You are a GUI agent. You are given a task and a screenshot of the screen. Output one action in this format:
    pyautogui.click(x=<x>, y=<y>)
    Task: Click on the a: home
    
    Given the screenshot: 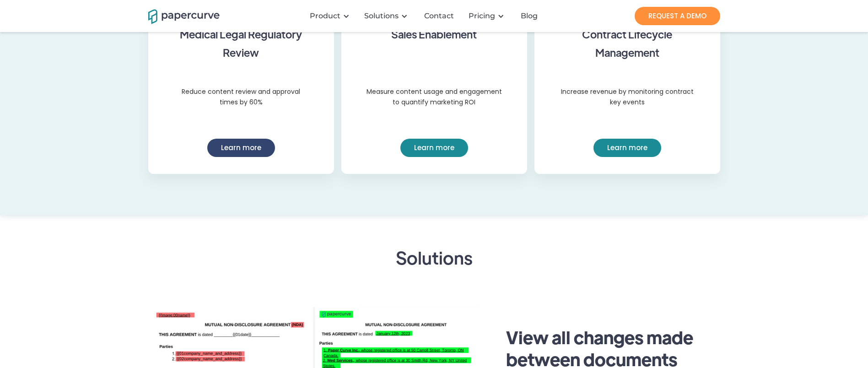 What is the action you would take?
    pyautogui.click(x=178, y=15)
    